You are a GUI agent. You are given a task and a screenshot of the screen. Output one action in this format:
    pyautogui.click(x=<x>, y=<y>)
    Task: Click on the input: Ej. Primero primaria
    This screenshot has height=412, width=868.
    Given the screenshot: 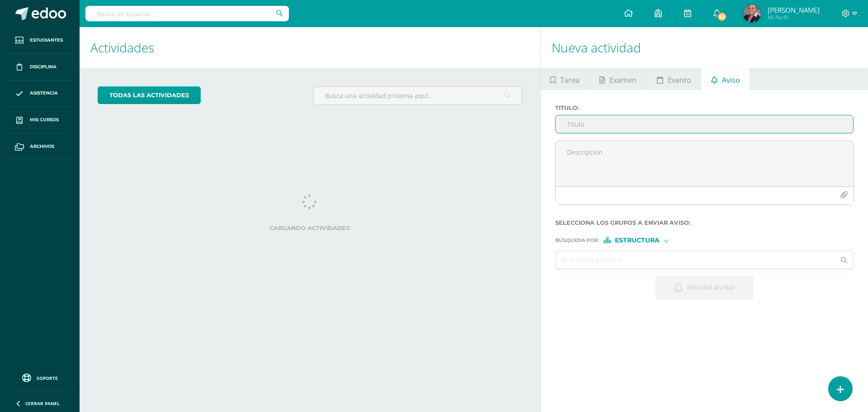 What is the action you would take?
    pyautogui.click(x=695, y=260)
    